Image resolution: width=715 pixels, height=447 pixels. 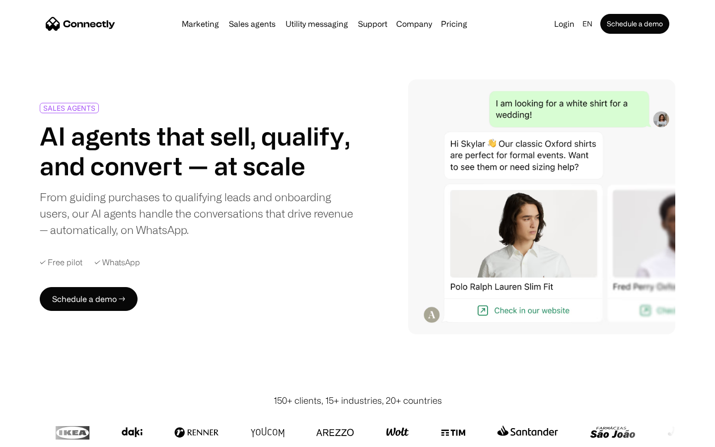 What do you see at coordinates (373, 24) in the screenshot?
I see `a: Support` at bounding box center [373, 24].